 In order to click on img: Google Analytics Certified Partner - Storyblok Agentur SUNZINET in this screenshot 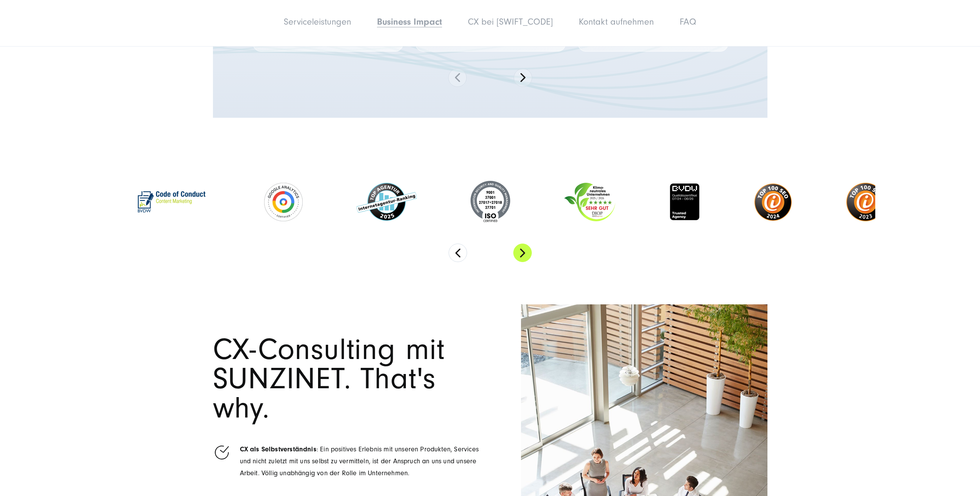, I will do `click(283, 202)`.